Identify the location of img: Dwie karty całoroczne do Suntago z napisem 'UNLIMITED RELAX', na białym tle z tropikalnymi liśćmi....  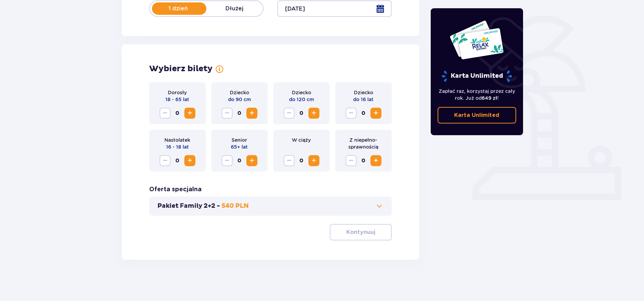
(476, 40).